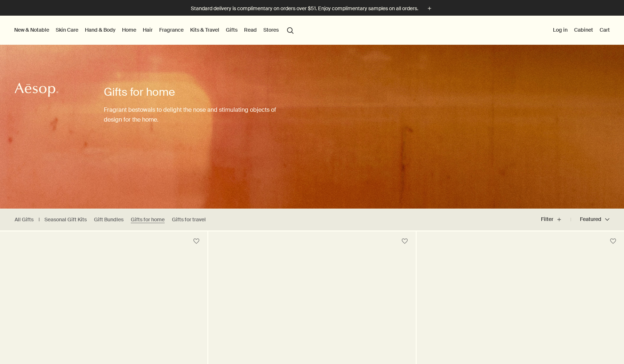 The height and width of the screenshot is (364, 624). Describe the element at coordinates (66, 220) in the screenshot. I see `a: Seasonal Gift Kits` at that location.